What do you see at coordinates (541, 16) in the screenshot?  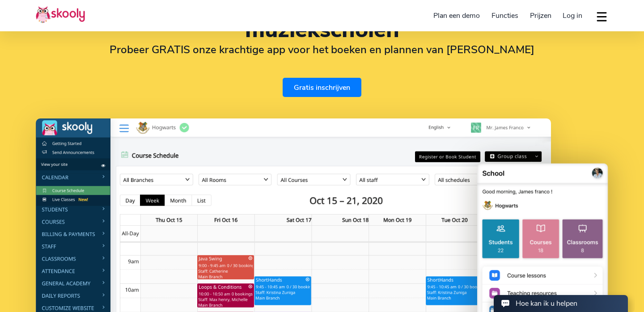 I see `span: Prijzen` at bounding box center [541, 16].